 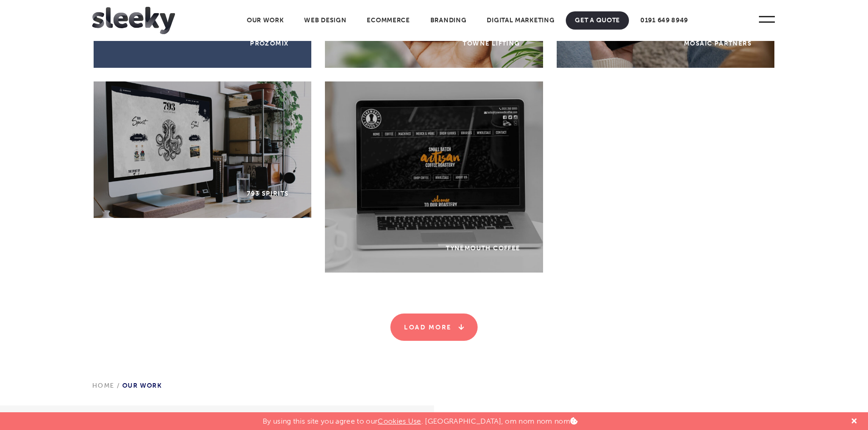 What do you see at coordinates (664, 20) in the screenshot?
I see `a: 0191 649 8949` at bounding box center [664, 20].